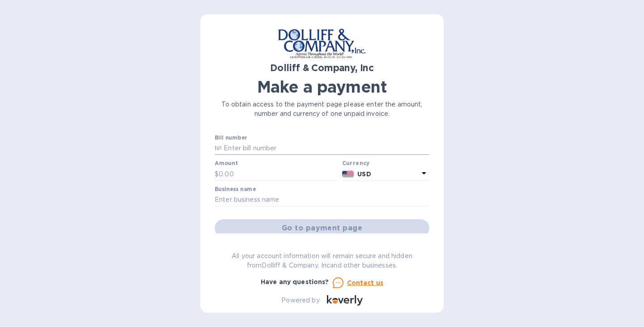 The height and width of the screenshot is (327, 644). I want to click on label: Amount, so click(226, 164).